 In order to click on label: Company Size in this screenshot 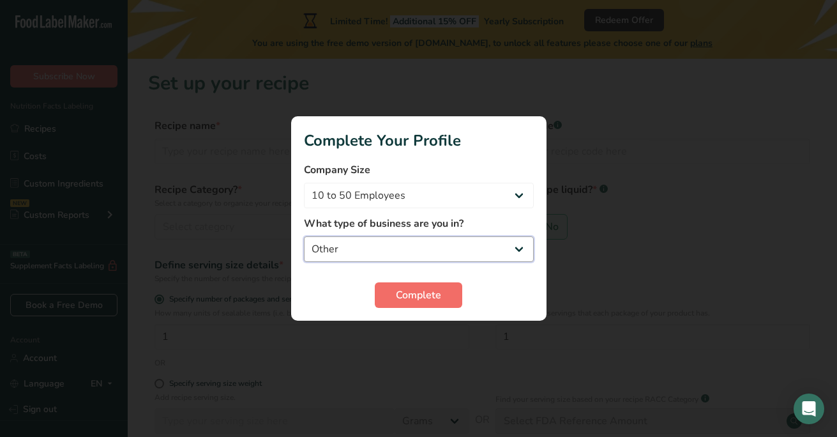, I will do `click(419, 170)`.